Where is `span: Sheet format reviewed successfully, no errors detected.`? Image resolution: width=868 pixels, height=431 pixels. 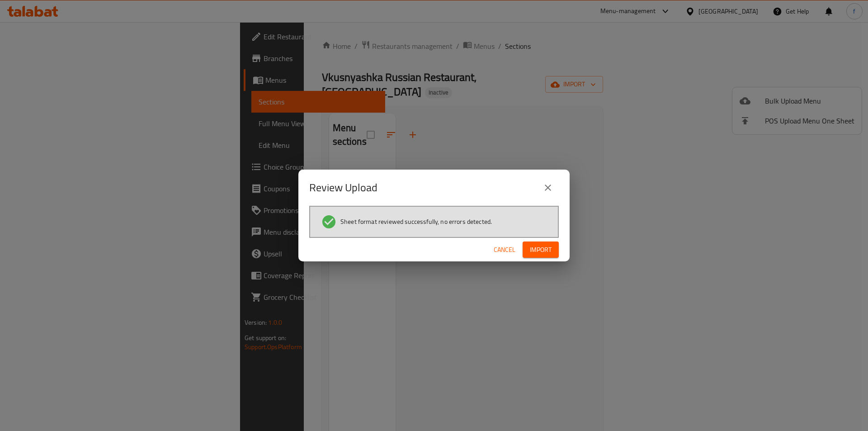 span: Sheet format reviewed successfully, no errors detected. is located at coordinates (416, 222).